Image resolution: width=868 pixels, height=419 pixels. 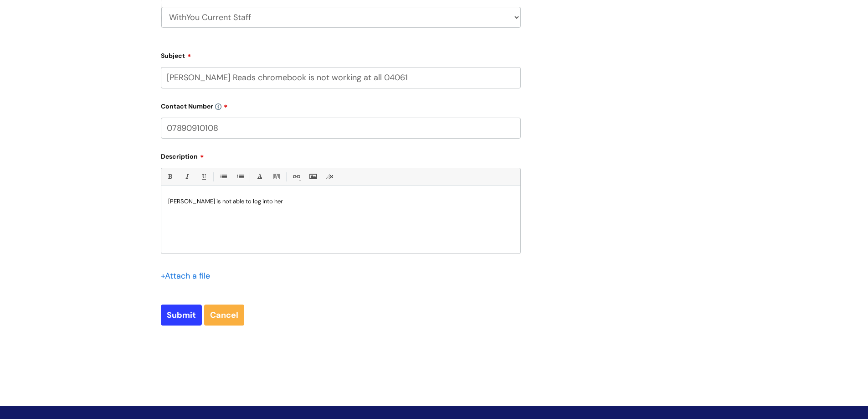 I want to click on a: Back Color, so click(x=276, y=176).